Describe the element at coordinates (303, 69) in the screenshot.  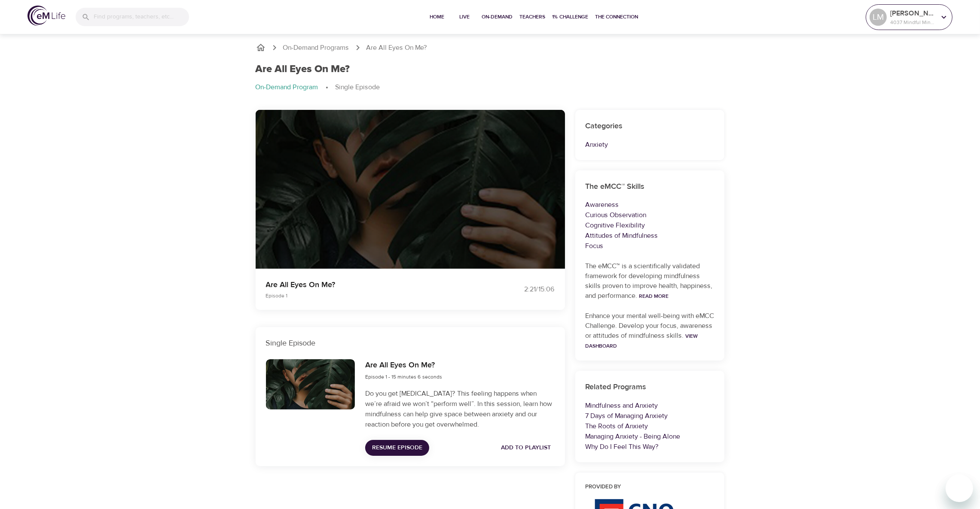
I see `h1: Are All Eyes On Me?` at that location.